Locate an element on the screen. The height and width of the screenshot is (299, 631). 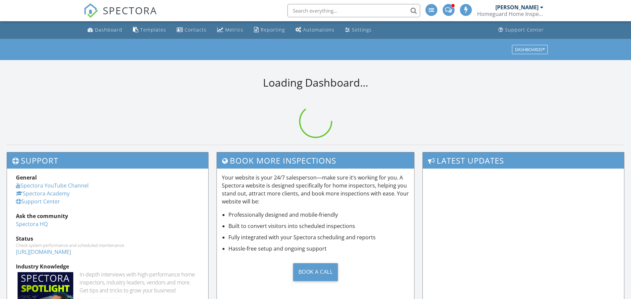
div: Dashboard is located at coordinates (108, 30).